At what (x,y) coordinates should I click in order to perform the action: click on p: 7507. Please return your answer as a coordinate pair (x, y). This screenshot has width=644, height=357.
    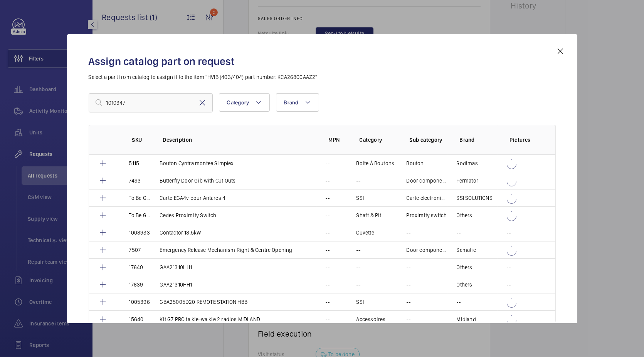
    Looking at the image, I should click on (135, 250).